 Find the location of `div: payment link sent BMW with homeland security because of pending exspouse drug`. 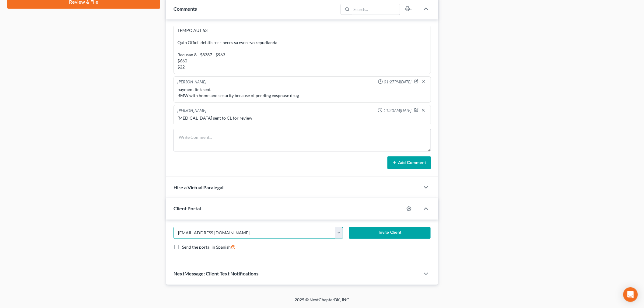

div: payment link sent BMW with homeland security because of pending exspouse drug is located at coordinates (302, 93).